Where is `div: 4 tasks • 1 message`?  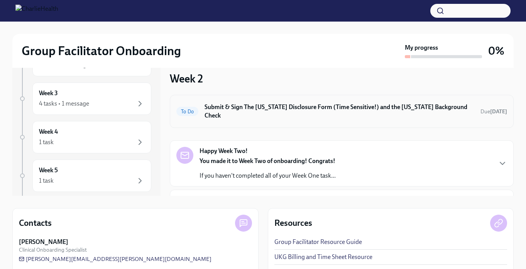
div: 4 tasks • 1 message is located at coordinates (64, 104).